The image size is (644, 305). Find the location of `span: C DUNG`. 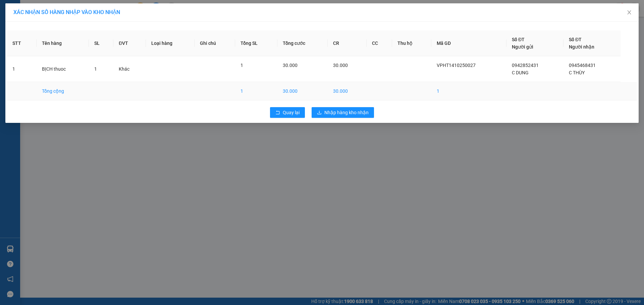

span: C DUNG is located at coordinates (520, 73).